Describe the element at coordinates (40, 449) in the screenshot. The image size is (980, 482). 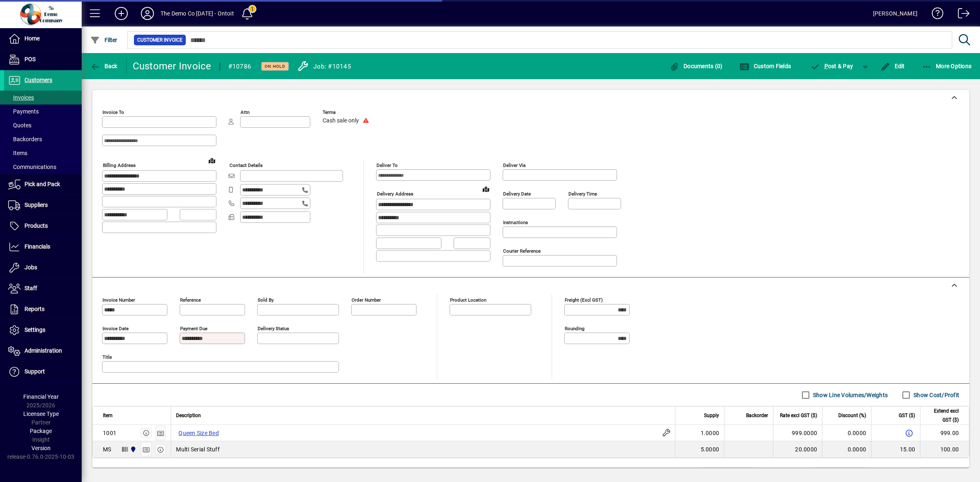
I see `span: Version` at that location.